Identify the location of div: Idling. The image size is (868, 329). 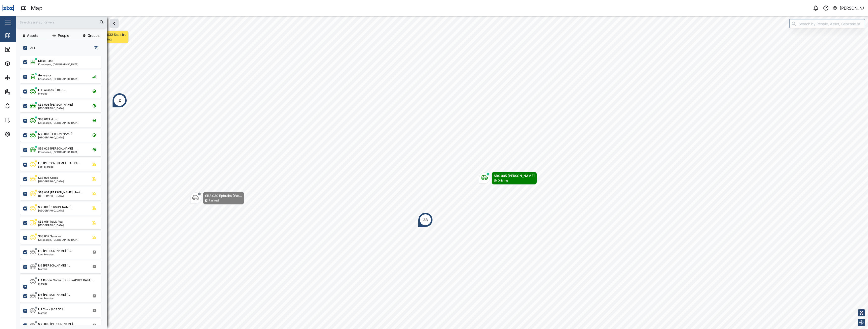
(107, 39).